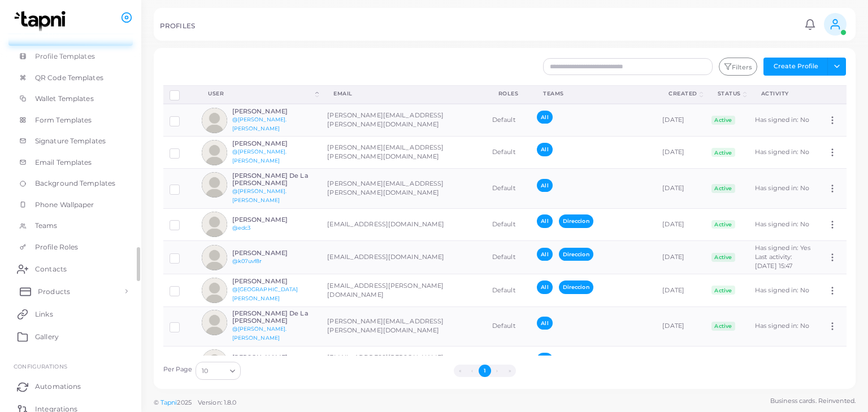  What do you see at coordinates (205, 371) in the screenshot?
I see `span: 10` at bounding box center [205, 371].